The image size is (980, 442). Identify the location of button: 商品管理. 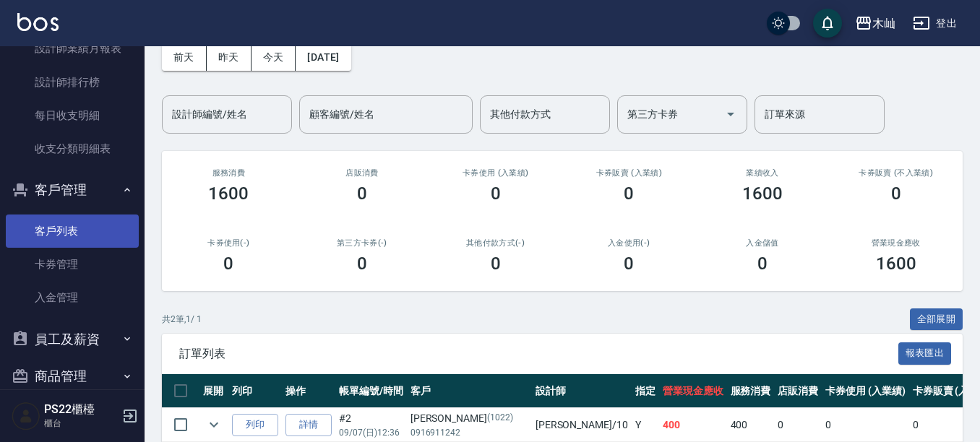
(73, 376).